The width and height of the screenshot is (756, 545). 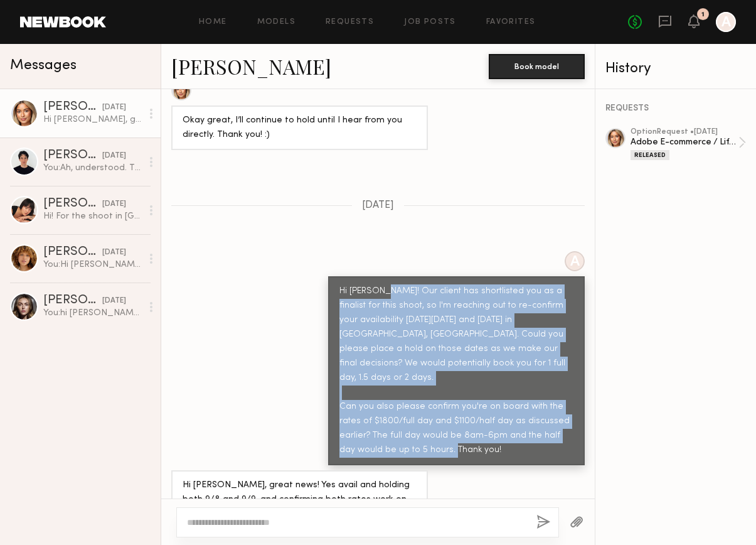 I want to click on div: History, so click(x=676, y=69).